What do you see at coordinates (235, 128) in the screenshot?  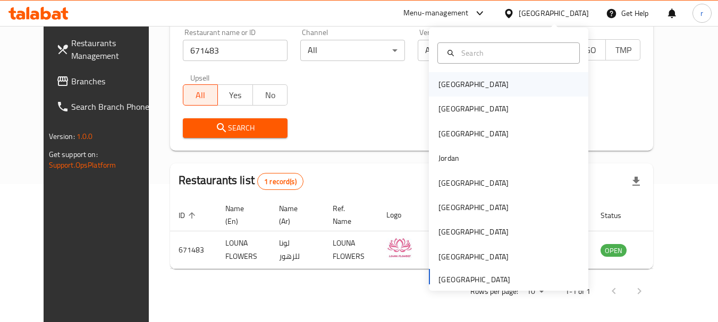 I see `span: Search` at bounding box center [235, 128].